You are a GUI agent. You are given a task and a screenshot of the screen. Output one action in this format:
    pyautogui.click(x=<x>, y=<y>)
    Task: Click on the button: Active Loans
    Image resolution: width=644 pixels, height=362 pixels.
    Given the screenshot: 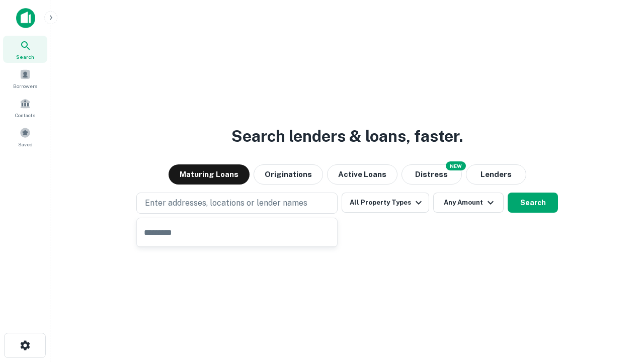 What is the action you would take?
    pyautogui.click(x=362, y=175)
    